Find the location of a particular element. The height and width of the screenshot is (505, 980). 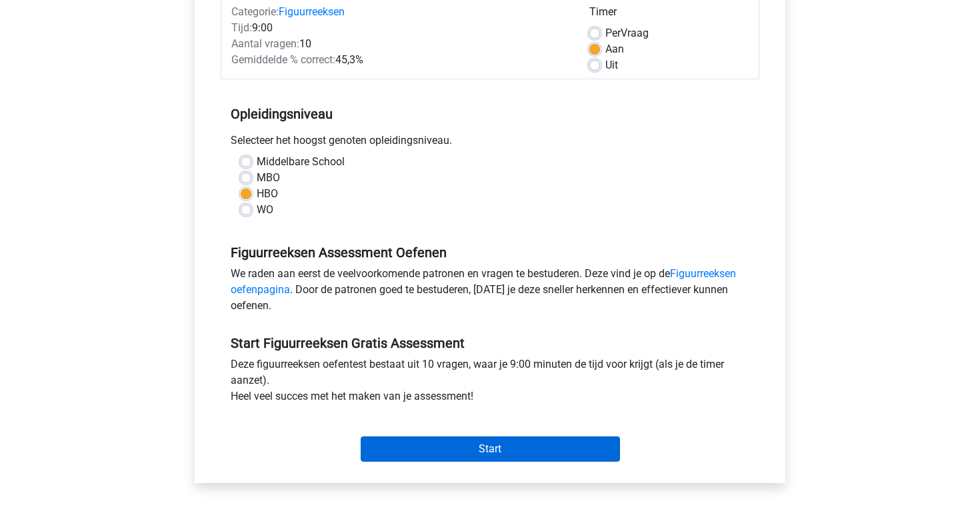

span: Per is located at coordinates (613, 33).